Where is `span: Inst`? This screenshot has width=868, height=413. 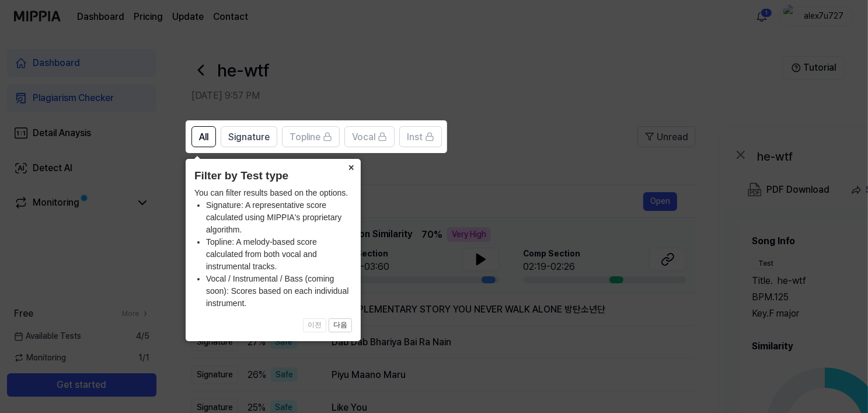 span: Inst is located at coordinates (415, 137).